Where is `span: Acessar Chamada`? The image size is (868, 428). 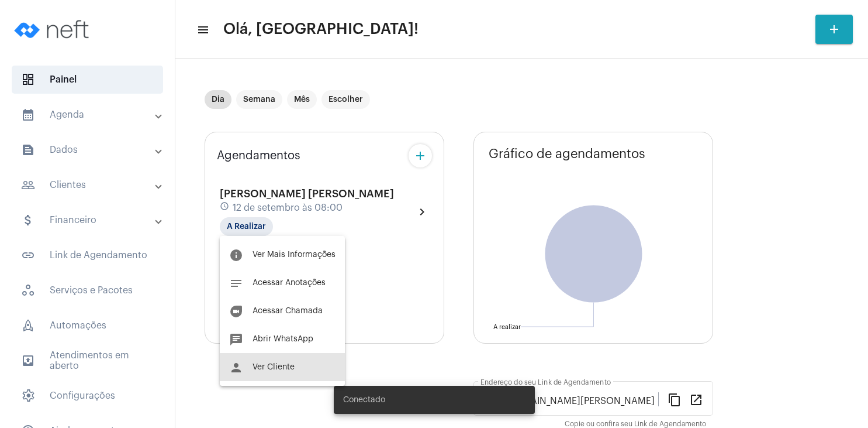 span: Acessar Chamada is located at coordinates (287, 311).